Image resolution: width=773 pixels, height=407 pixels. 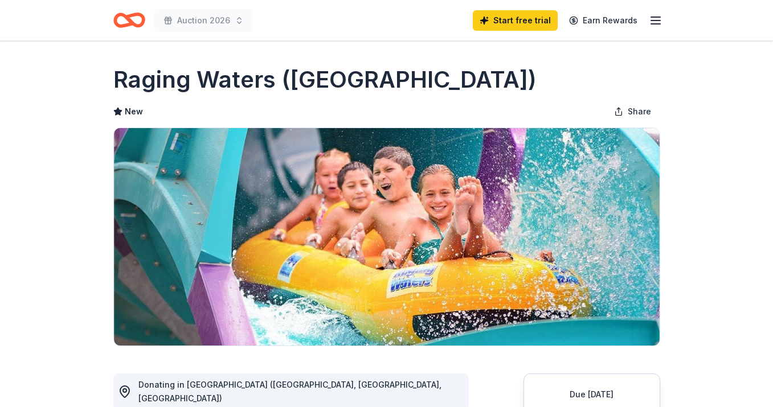 What do you see at coordinates (203, 21) in the screenshot?
I see `span: Auction 2026` at bounding box center [203, 21].